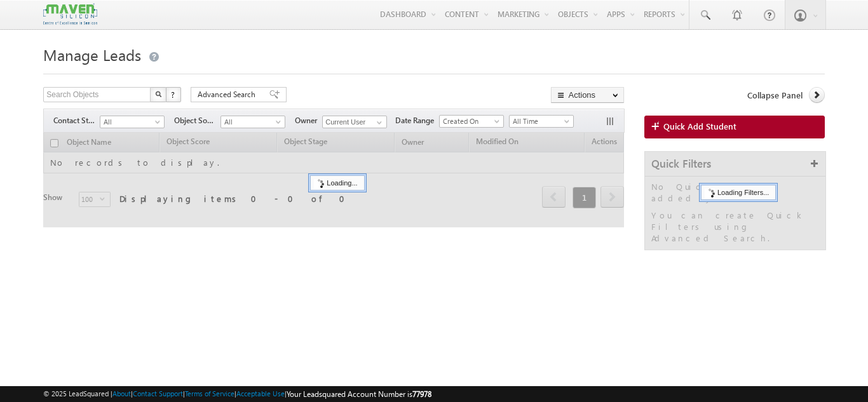 The width and height of the screenshot is (868, 402). Describe the element at coordinates (735, 127) in the screenshot. I see `a: Quick Add Student` at that location.